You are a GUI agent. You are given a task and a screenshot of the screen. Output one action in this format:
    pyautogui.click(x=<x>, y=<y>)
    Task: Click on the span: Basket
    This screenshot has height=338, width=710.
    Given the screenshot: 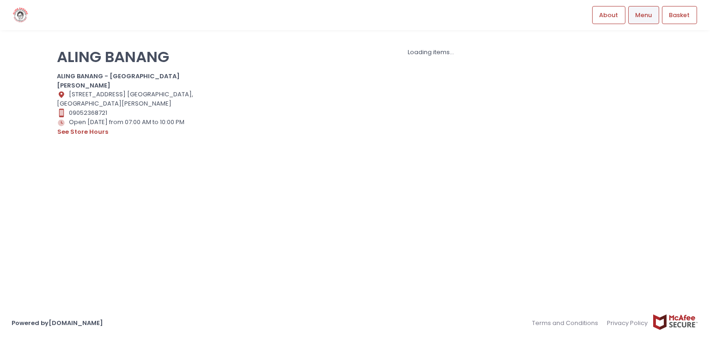 What is the action you would take?
    pyautogui.click(x=679, y=15)
    